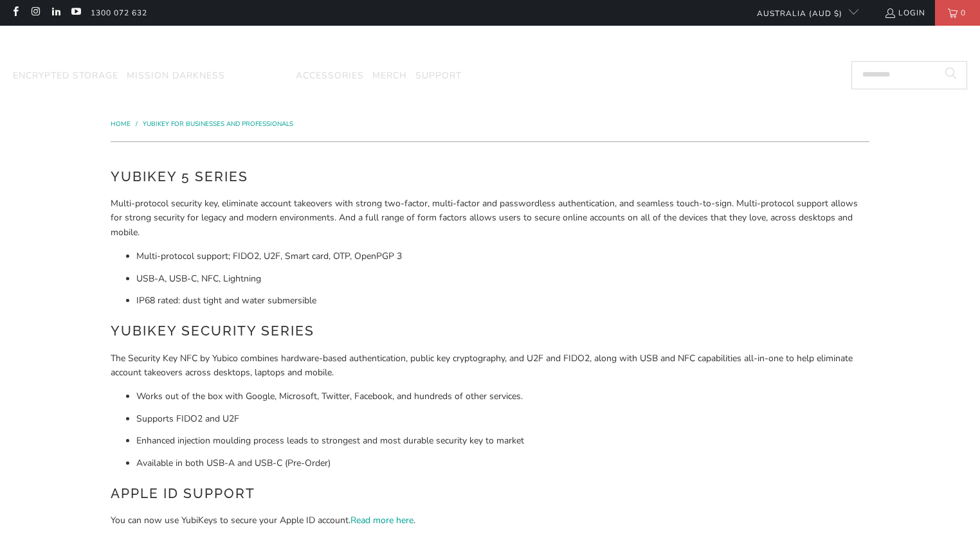 The image size is (980, 536). Describe the element at coordinates (218, 124) in the screenshot. I see `a: YubiKey for Businesses and Professionals` at that location.